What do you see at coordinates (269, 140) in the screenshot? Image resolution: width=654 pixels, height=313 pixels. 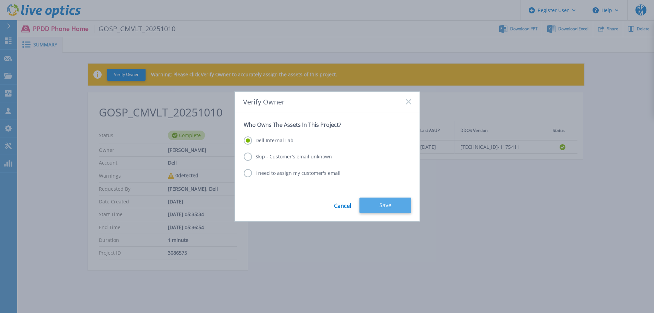 I see `label: Dell Internal Lab` at bounding box center [269, 140].